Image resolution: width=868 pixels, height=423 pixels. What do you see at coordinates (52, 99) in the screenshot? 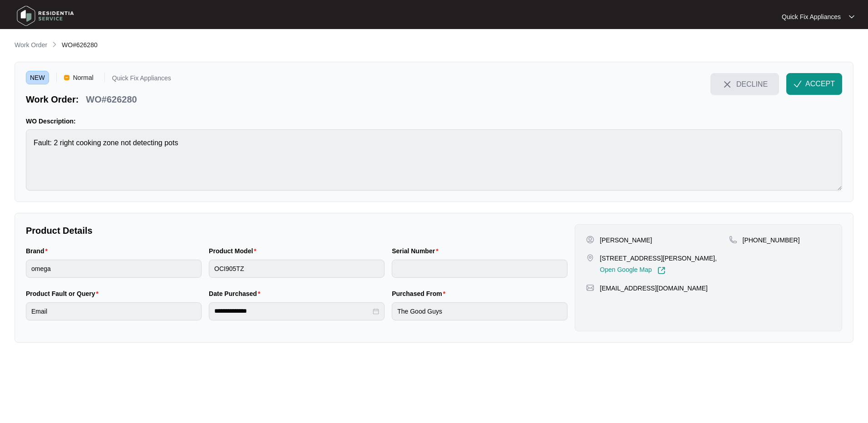
I see `p: Work Order:` at bounding box center [52, 99].